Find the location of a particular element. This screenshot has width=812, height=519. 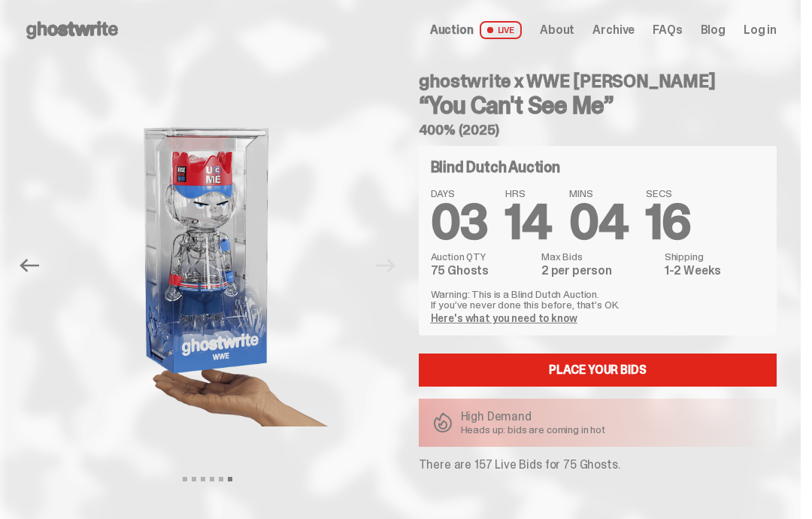

h3: “You Can't See Me” is located at coordinates (598, 106).